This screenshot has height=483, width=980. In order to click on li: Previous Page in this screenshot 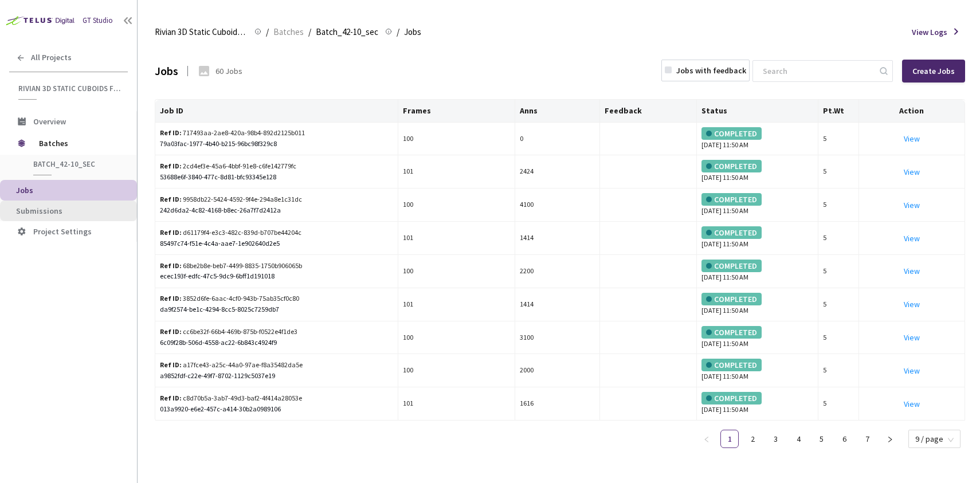, I will do `click(706, 439)`.